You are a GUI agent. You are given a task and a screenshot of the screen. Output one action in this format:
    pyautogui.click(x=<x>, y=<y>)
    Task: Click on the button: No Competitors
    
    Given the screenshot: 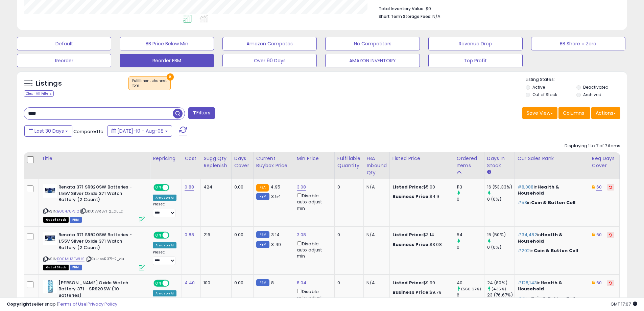 What is the action you would take?
    pyautogui.click(x=372, y=44)
    